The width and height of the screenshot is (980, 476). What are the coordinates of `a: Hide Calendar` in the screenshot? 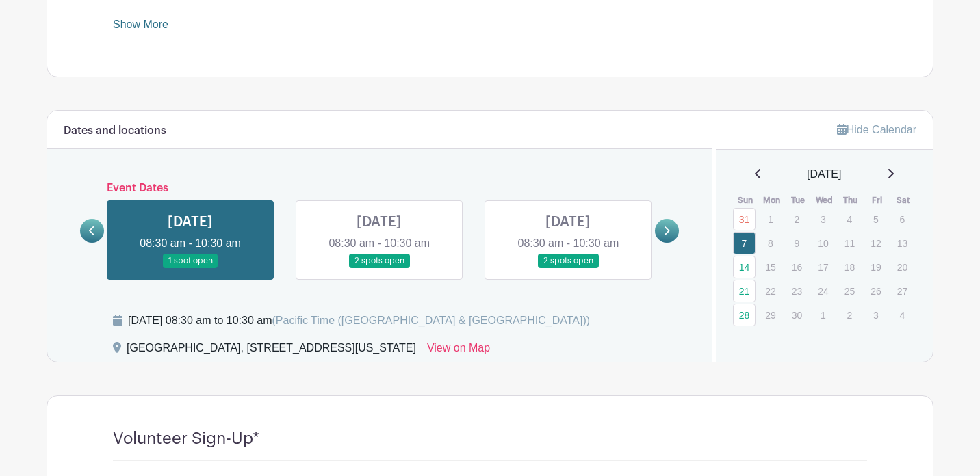 It's located at (877, 129).